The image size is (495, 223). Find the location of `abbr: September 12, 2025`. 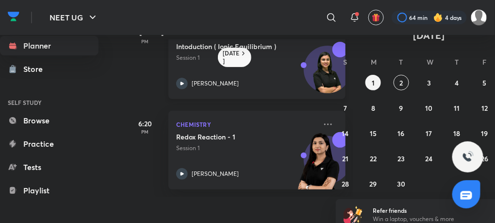

abbr: September 12, 2025 is located at coordinates (485, 108).